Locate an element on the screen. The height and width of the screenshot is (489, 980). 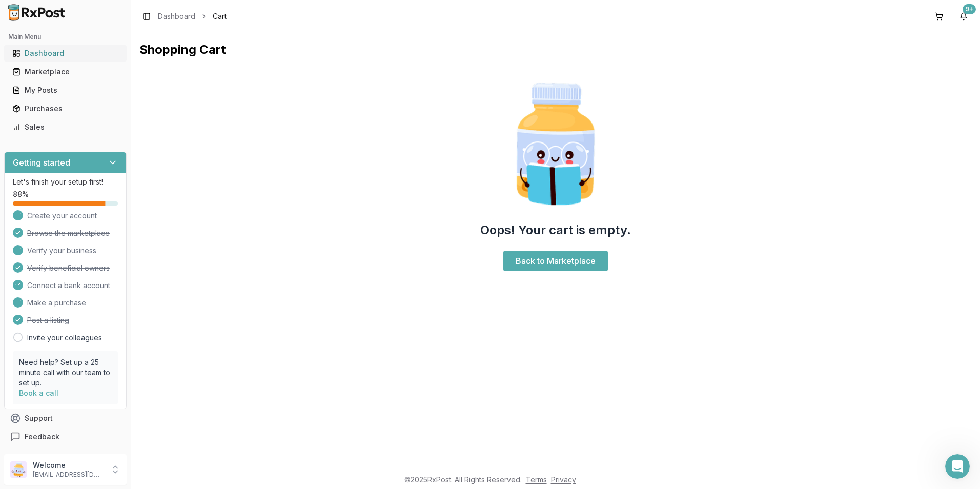
div: My Posts is located at coordinates (65, 90).